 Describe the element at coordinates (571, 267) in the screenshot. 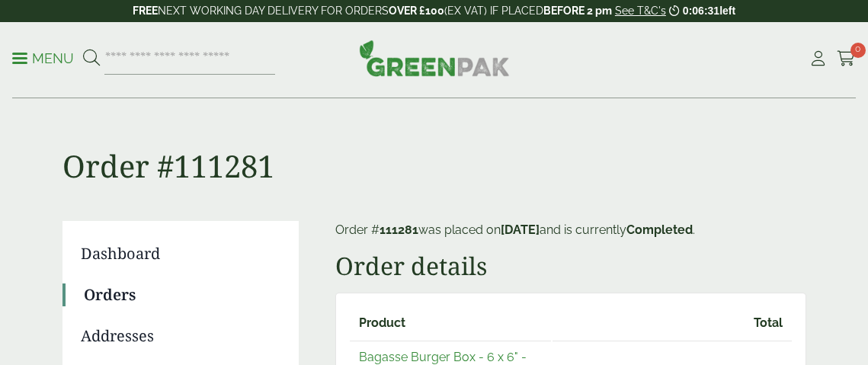

I see `h2: Order details` at that location.